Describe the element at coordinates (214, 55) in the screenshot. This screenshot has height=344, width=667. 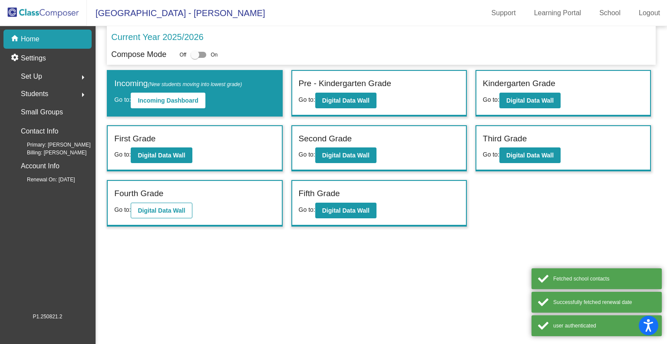
I see `span: On` at that location.